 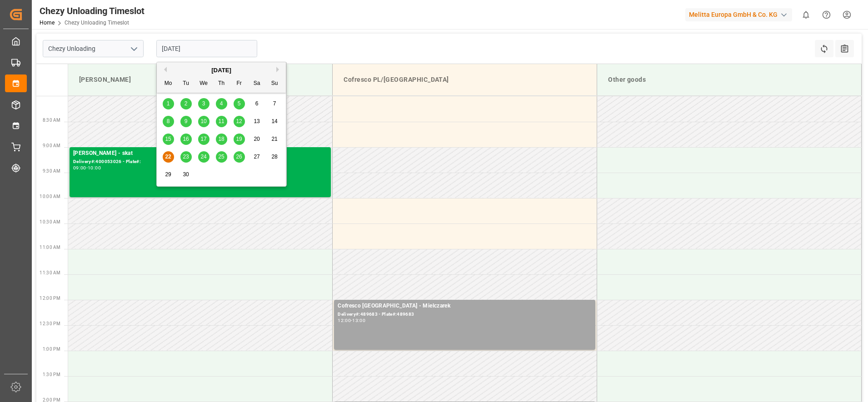 What do you see at coordinates (168, 103) in the screenshot?
I see `span: 1` at bounding box center [168, 103].